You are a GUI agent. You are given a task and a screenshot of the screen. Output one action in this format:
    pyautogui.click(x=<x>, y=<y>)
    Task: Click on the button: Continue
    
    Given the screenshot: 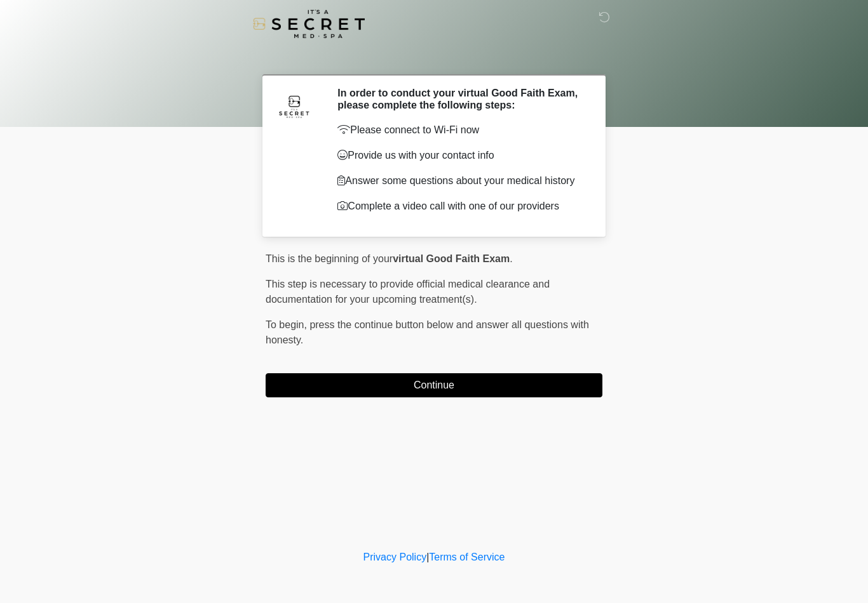 What is the action you would take?
    pyautogui.click(x=434, y=386)
    